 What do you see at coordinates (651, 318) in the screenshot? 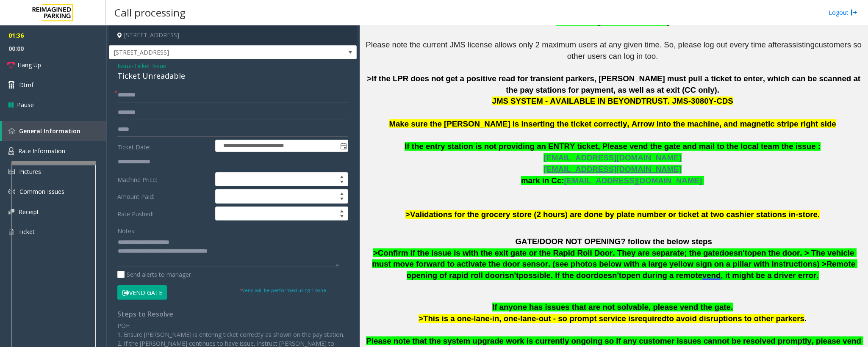
I see `span: required` at bounding box center [651, 318].